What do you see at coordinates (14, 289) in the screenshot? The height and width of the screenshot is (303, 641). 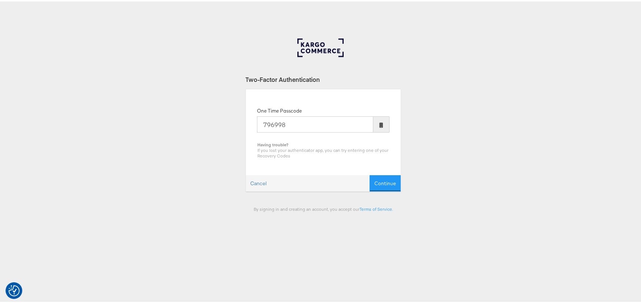 I see `button: Consent Preferences` at bounding box center [14, 289].